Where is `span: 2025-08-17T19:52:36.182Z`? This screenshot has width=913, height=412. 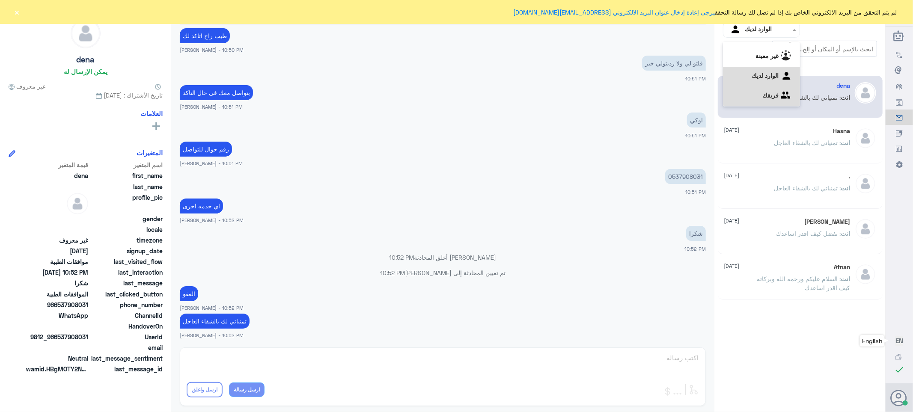
span: 2025-08-17T19:52:36.182Z is located at coordinates (57, 272).